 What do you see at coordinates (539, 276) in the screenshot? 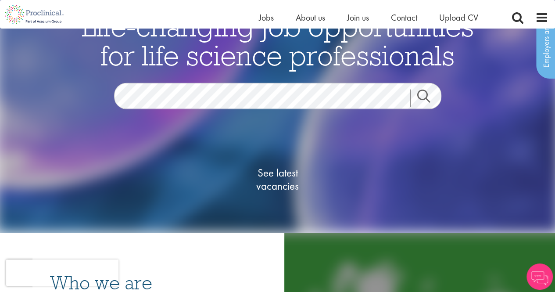
I see `img: Chatbot` at bounding box center [539, 276].